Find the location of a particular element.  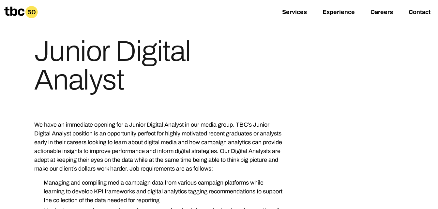

h1: Junior Digital Analyst is located at coordinates (159, 66).